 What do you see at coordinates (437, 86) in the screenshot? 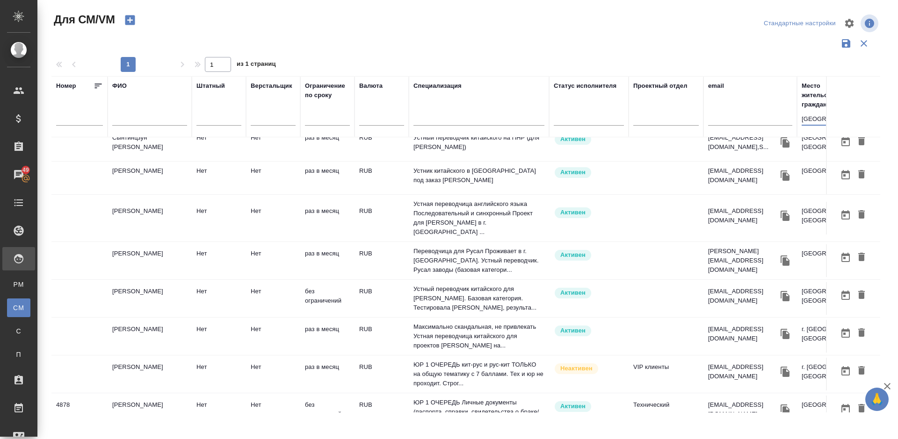
I see `div: Специализация` at bounding box center [437, 86].